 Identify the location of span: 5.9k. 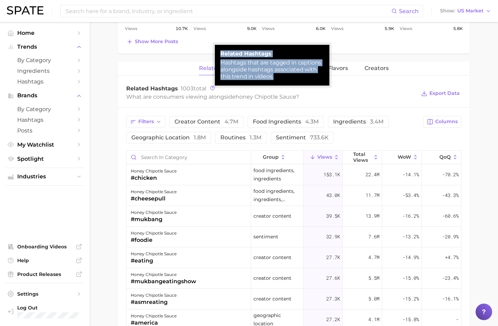
(390, 29).